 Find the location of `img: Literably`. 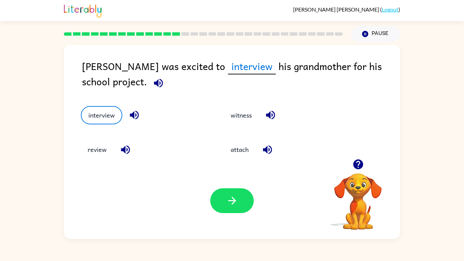

img: Literably is located at coordinates (83, 10).